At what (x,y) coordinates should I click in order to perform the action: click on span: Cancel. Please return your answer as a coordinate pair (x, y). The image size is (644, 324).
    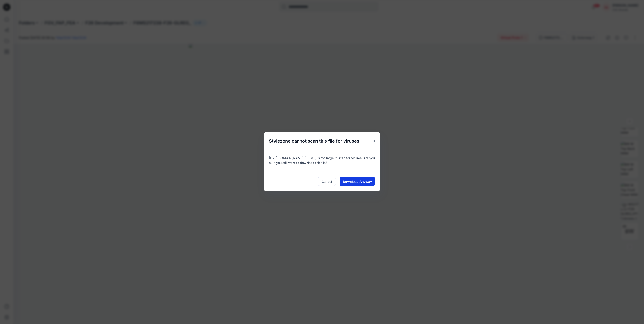
    Looking at the image, I should click on (327, 181).